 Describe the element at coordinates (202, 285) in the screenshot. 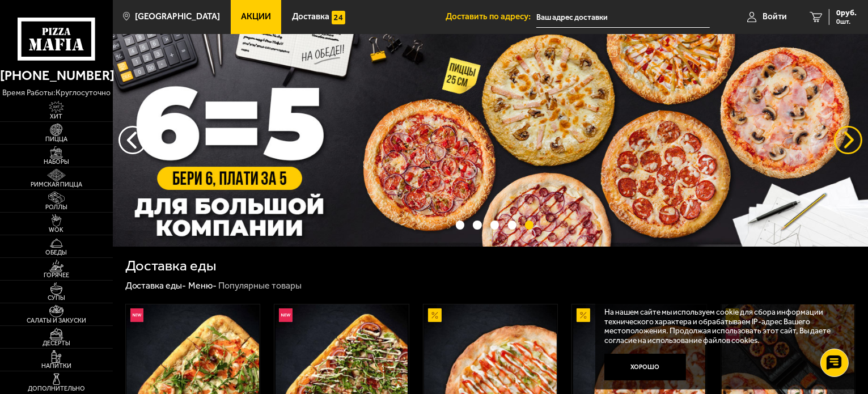

I see `a: Меню-` at that location.